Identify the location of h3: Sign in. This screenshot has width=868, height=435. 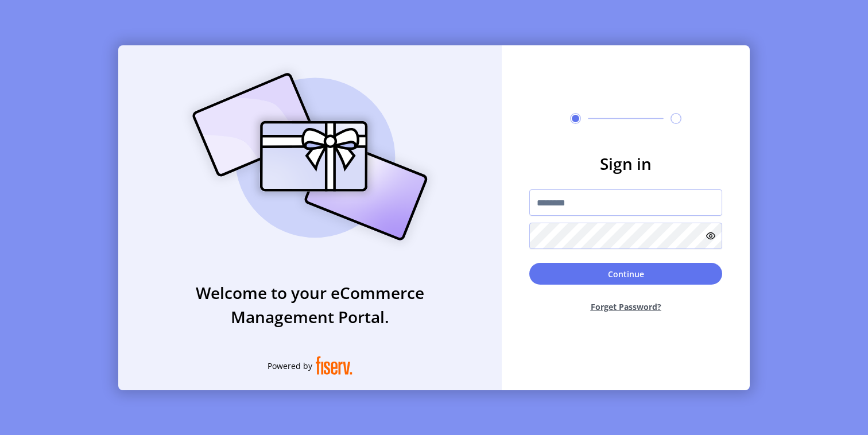
(626, 163).